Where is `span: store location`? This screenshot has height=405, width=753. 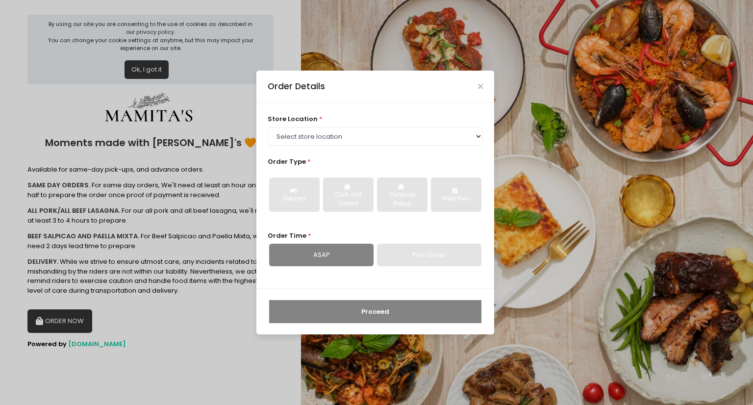 span: store location is located at coordinates (293, 119).